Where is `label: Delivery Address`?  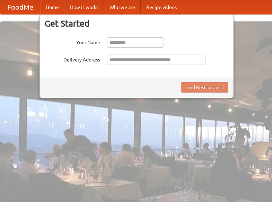 label: Delivery Address is located at coordinates (72, 59).